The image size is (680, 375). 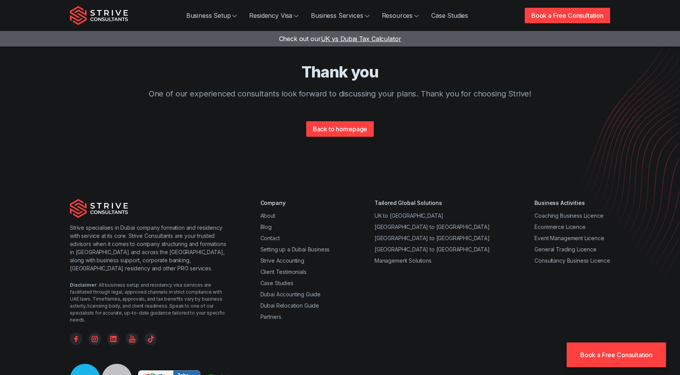 What do you see at coordinates (572, 261) in the screenshot?
I see `a: Consultancy Business Licence` at bounding box center [572, 261].